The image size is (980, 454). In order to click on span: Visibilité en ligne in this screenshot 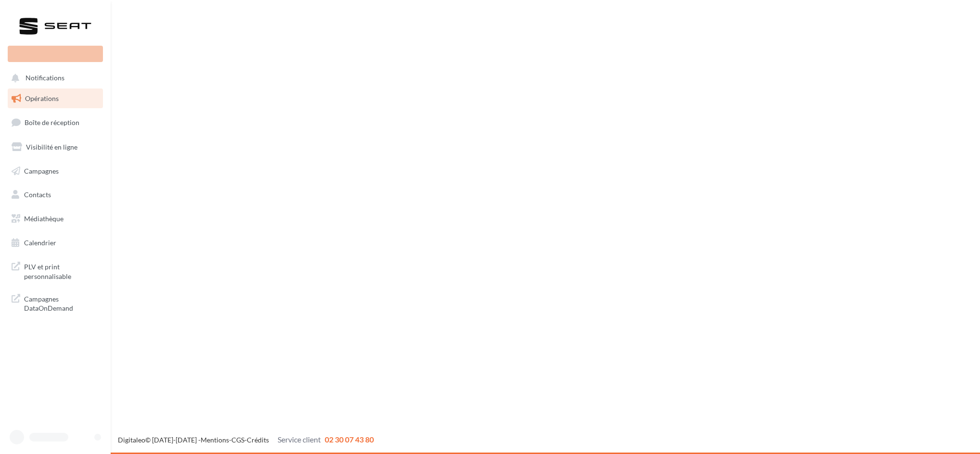, I will do `click(52, 147)`.